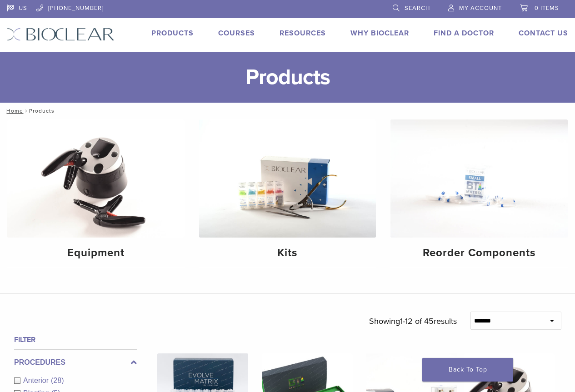 The image size is (575, 392). What do you see at coordinates (288, 193) in the screenshot?
I see `a: Kits` at bounding box center [288, 193].